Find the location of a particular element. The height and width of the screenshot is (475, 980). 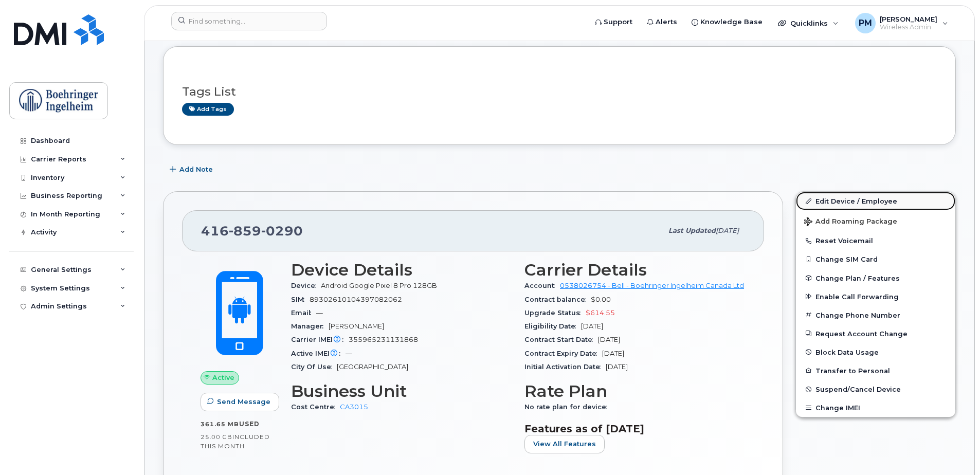

span: Account is located at coordinates (542, 285).